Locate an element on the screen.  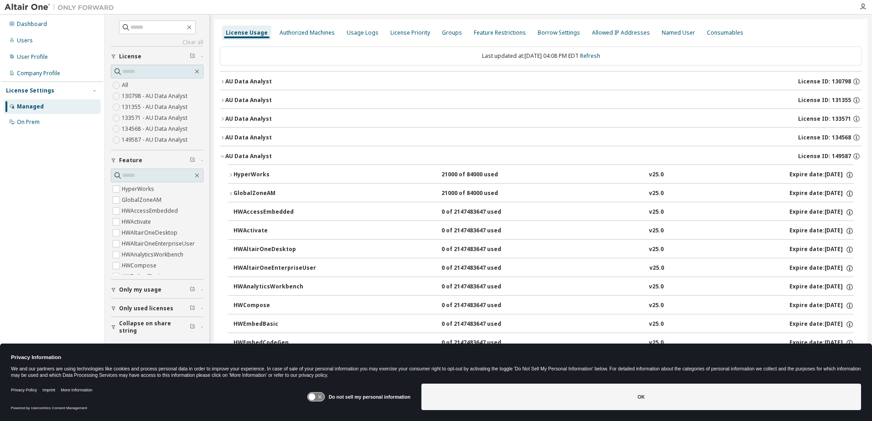
div: Managed is located at coordinates (30, 107).